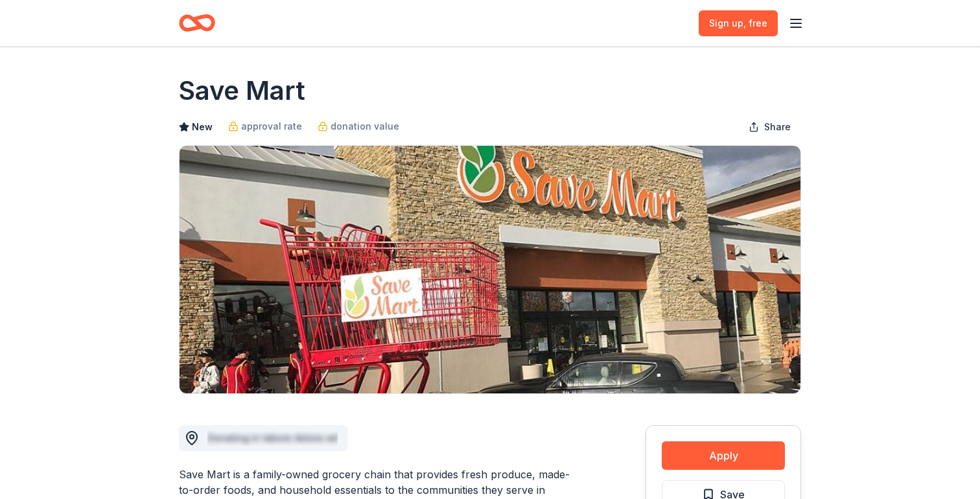  I want to click on a: Home, so click(197, 22).